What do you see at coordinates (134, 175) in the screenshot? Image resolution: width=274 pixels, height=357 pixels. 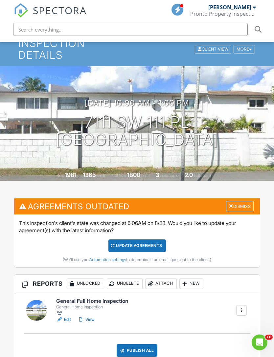 I see `div: 1800` at bounding box center [134, 175].